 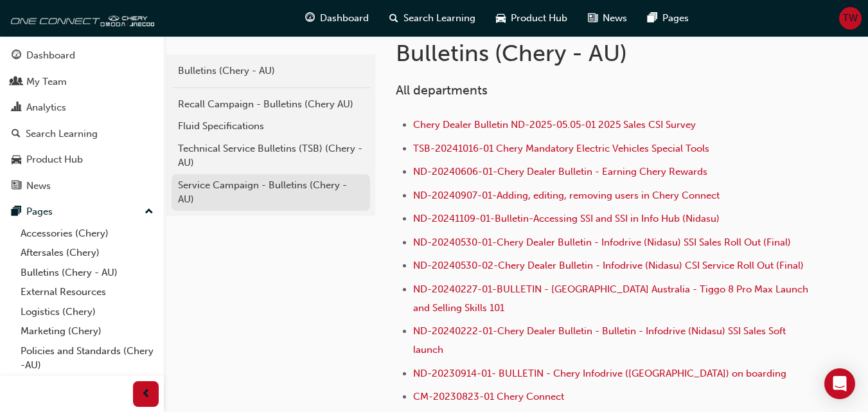 What do you see at coordinates (51, 56) in the screenshot?
I see `div: Dashboard` at bounding box center [51, 56].